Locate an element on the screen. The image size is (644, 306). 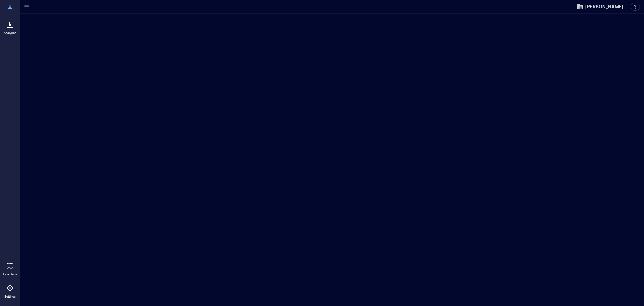
a: Analytics is located at coordinates (10, 26).